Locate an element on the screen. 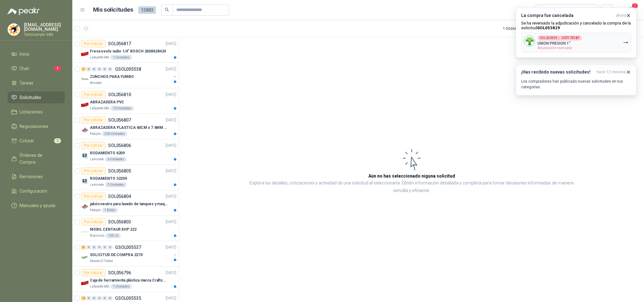  b: COT173187 is located at coordinates (570, 38).